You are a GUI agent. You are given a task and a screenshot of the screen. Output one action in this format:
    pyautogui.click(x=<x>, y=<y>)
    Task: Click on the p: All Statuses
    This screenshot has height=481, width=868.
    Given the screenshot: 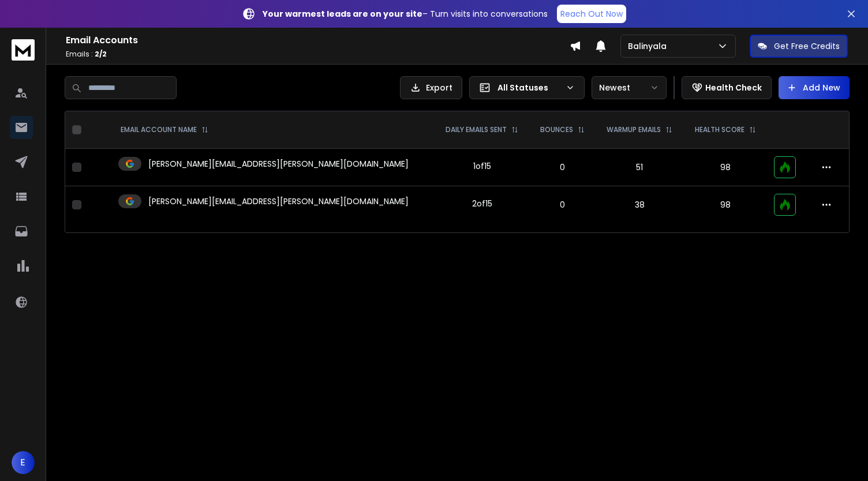 What is the action you would take?
    pyautogui.click(x=529, y=88)
    